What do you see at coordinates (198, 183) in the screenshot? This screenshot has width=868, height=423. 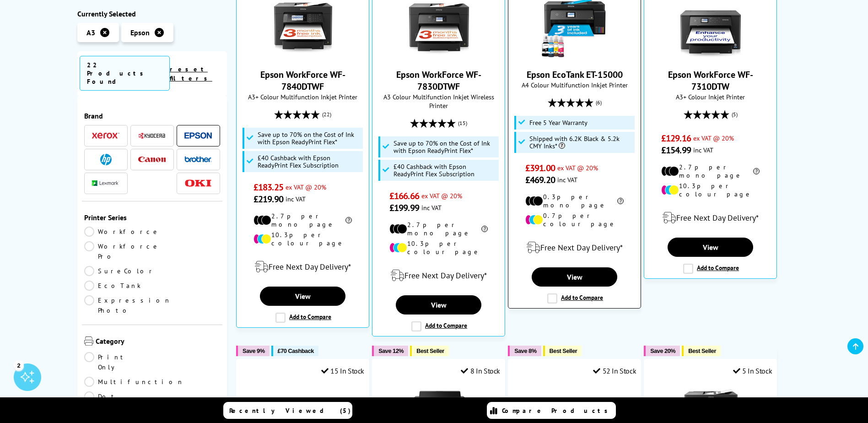 I see `a: OKI` at bounding box center [198, 183].